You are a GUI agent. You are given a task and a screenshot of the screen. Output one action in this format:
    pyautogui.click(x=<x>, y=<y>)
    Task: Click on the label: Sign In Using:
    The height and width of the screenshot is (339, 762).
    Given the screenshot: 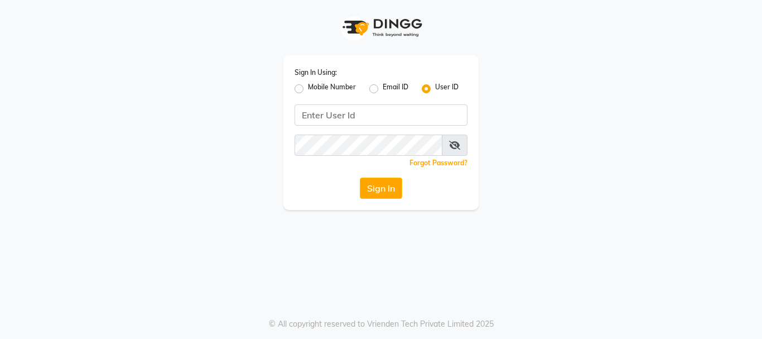 What is the action you would take?
    pyautogui.click(x=316, y=73)
    